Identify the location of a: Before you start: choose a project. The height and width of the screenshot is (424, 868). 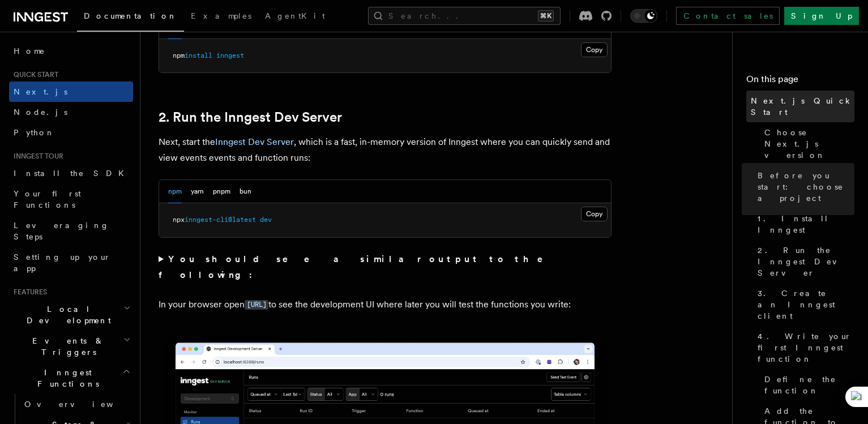
(804, 187).